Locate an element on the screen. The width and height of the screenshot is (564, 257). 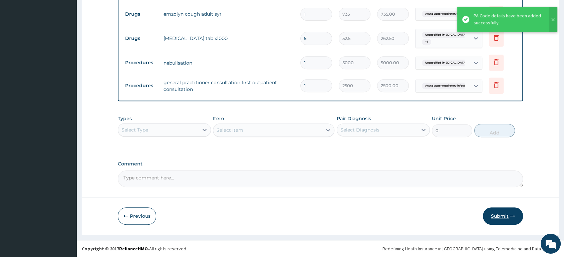
label: Types is located at coordinates (125, 119).